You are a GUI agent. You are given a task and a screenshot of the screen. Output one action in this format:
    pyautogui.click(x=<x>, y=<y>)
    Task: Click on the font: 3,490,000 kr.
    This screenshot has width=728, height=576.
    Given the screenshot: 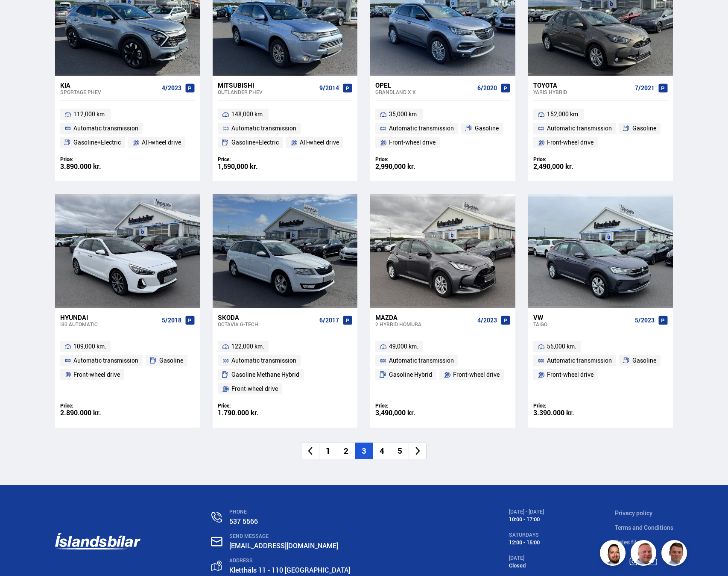 What is the action you would take?
    pyautogui.click(x=395, y=413)
    